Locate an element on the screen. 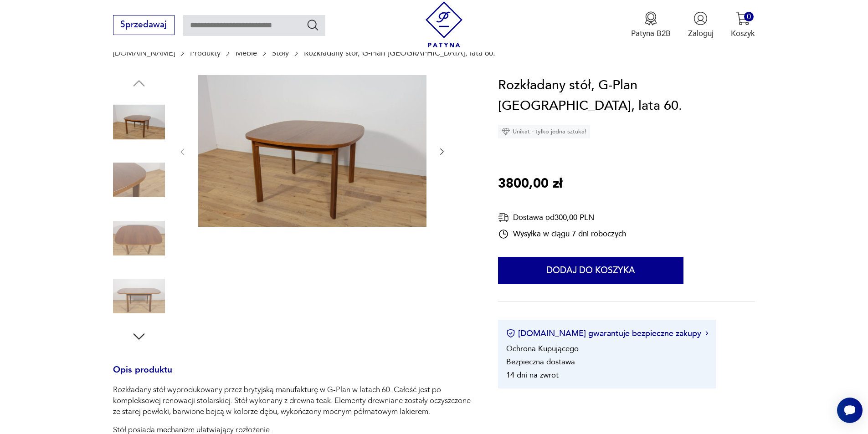  p: Koszyk is located at coordinates (743, 33).